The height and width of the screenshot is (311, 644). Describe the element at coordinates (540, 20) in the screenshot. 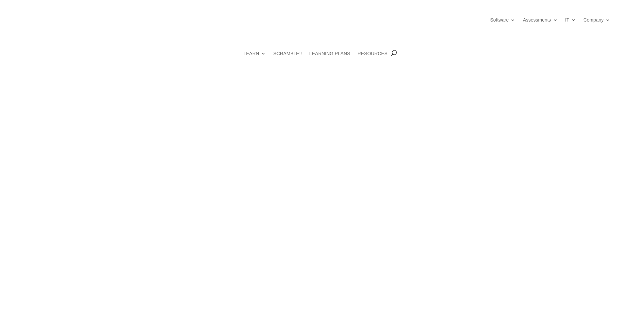

I see `a: Assessments` at that location.